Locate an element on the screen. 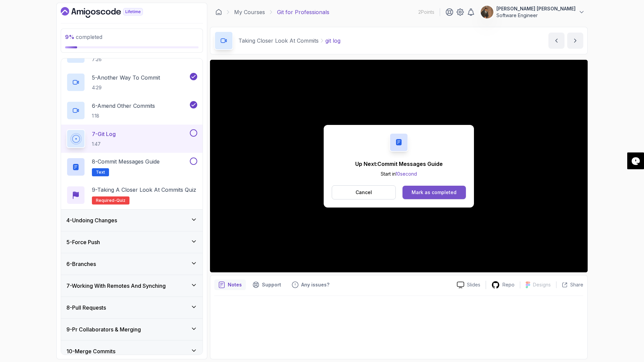 Image resolution: width=644 pixels, height=362 pixels. button: 6-Branches is located at coordinates (132, 264).